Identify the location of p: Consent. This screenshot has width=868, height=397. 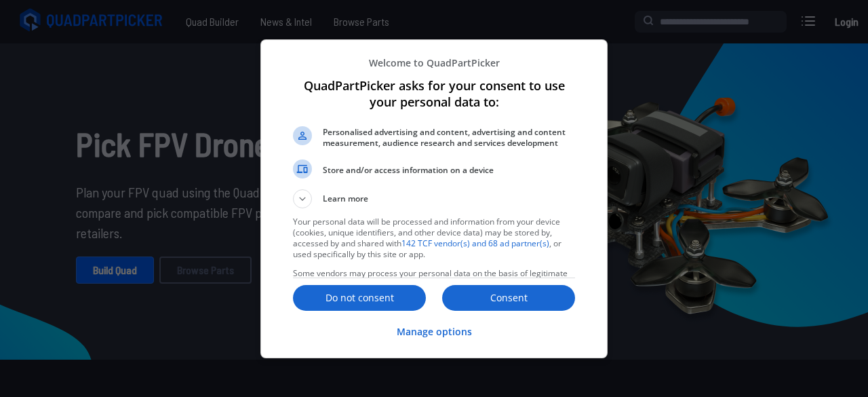
(509, 298).